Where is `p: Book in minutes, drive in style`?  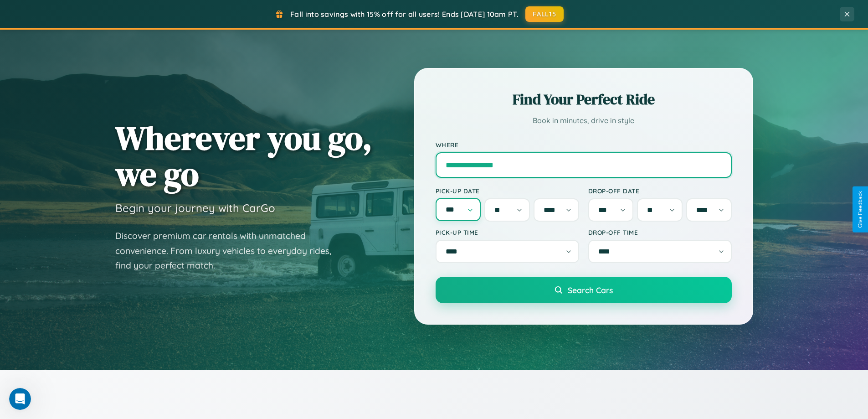 p: Book in minutes, drive in style is located at coordinates (584, 120).